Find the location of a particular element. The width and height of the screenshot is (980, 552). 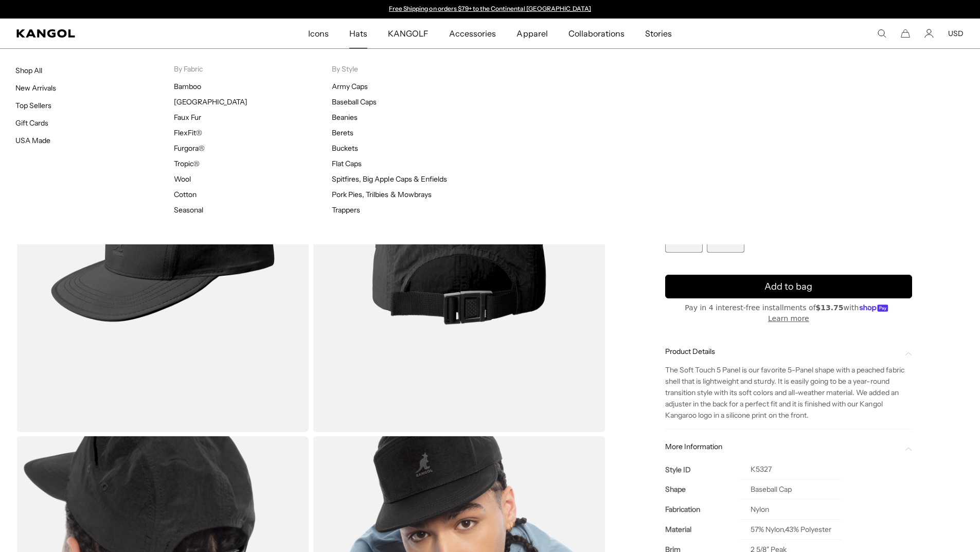

a: Buckets is located at coordinates (344, 148).